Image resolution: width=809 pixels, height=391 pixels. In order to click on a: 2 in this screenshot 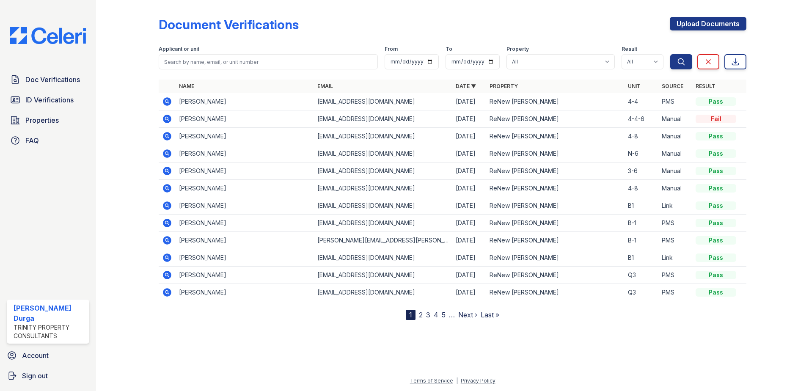, I will do `click(420, 315)`.